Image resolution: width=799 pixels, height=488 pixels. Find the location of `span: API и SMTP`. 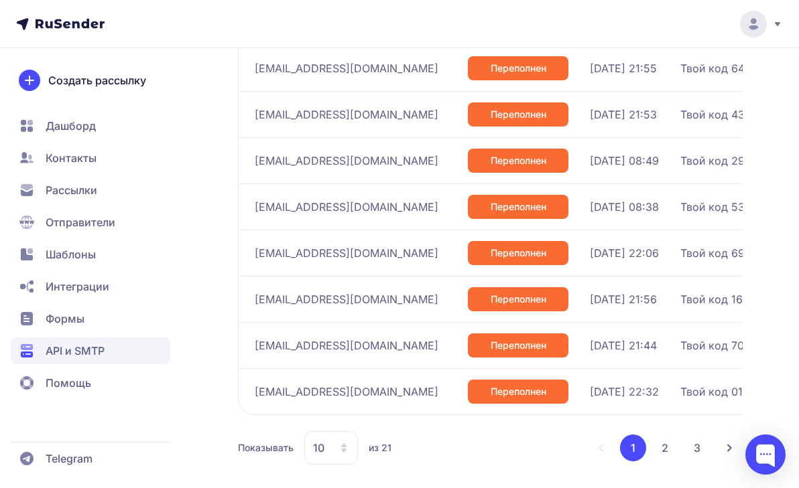

span: API и SMTP is located at coordinates (75, 351).